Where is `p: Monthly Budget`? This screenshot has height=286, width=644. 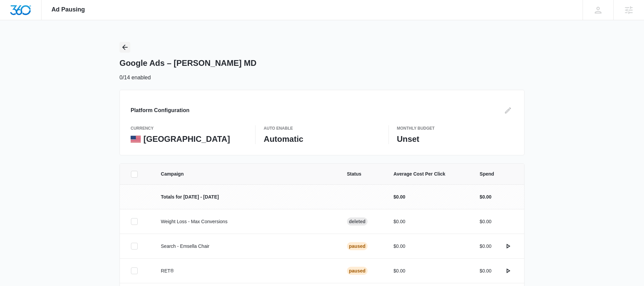
p: Monthly Budget is located at coordinates (455, 128).